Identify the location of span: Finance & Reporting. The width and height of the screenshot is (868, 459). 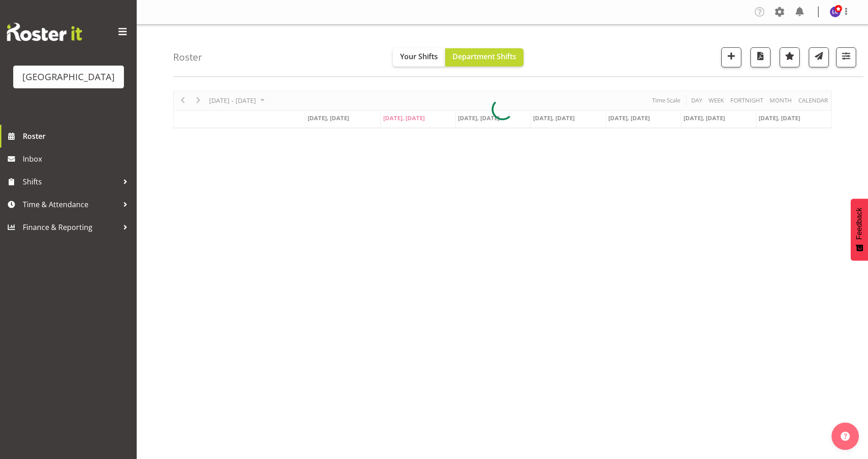
(70, 227).